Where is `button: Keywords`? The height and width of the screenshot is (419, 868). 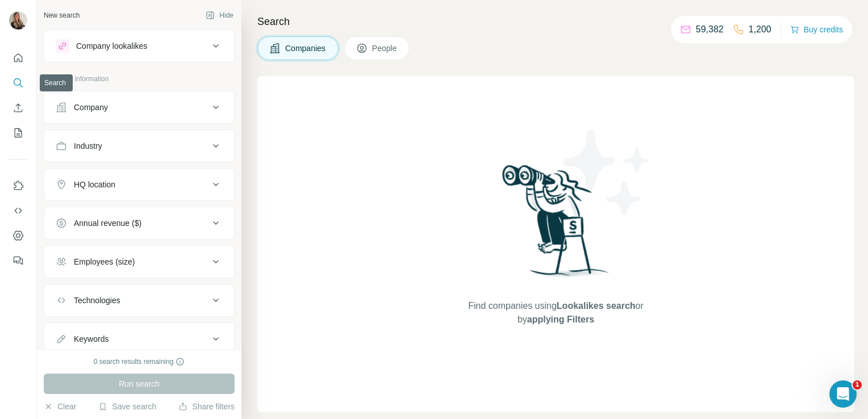
button: Keywords is located at coordinates (139, 339).